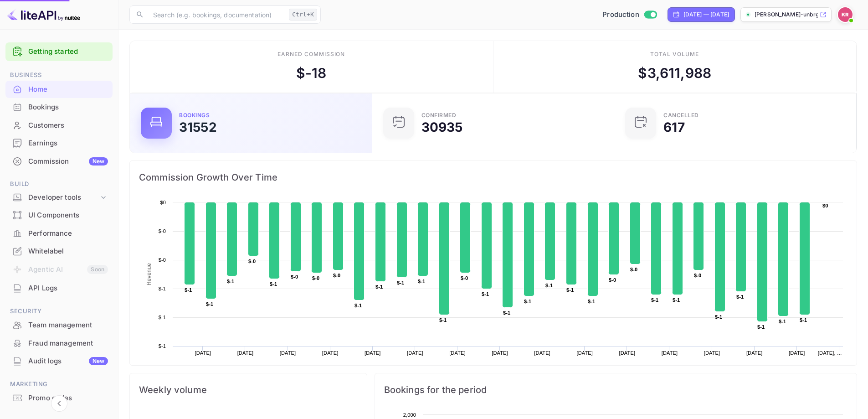 The height and width of the screenshot is (419, 868). I want to click on div: 31552, so click(198, 127).